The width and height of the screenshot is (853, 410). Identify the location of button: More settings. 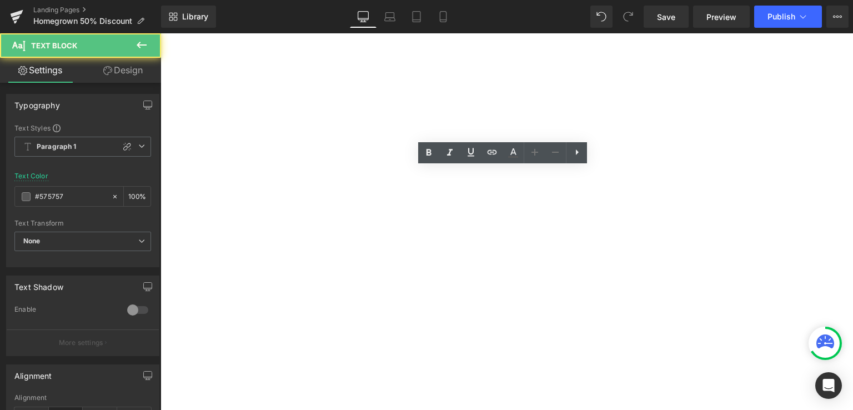
(83, 342).